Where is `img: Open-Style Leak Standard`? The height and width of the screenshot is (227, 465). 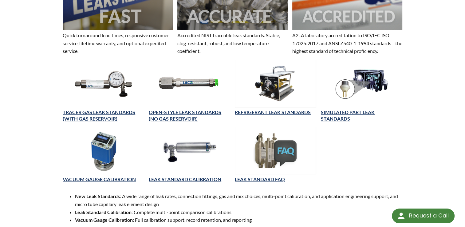
img: Open-Style Leak Standard is located at coordinates (190, 84).